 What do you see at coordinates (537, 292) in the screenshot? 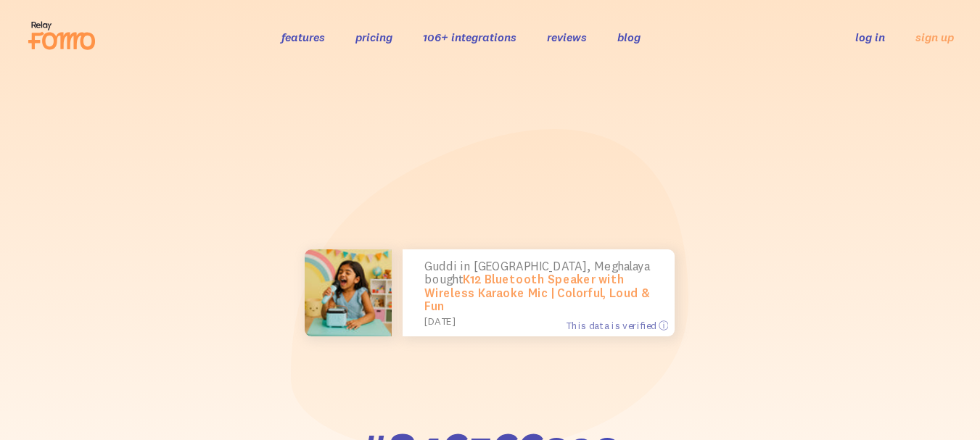
I see `a: K12 Bluetooth Speaker with Wireless Karaoke Mic | Colorful, Loud & Fun` at bounding box center [537, 292].